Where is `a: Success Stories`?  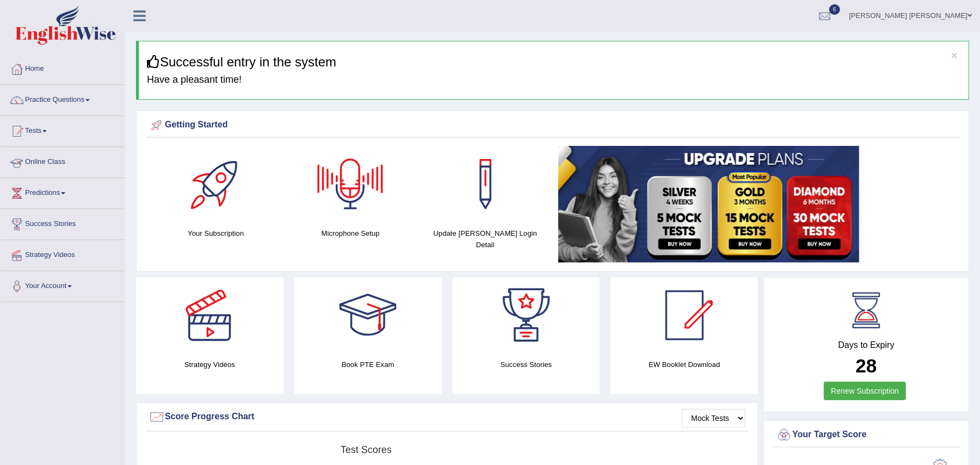 a: Success Stories is located at coordinates (62, 223).